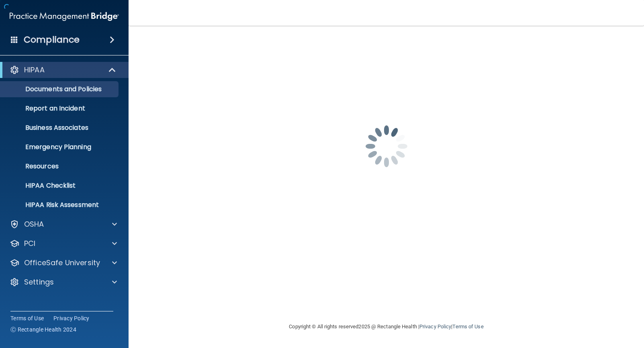 The height and width of the screenshot is (348, 644). I want to click on a: PCI, so click(63, 243).